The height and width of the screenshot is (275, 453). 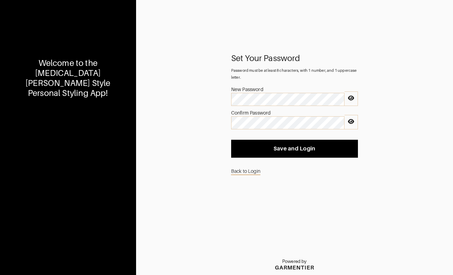 I want to click on button: Save and Login, so click(x=295, y=148).